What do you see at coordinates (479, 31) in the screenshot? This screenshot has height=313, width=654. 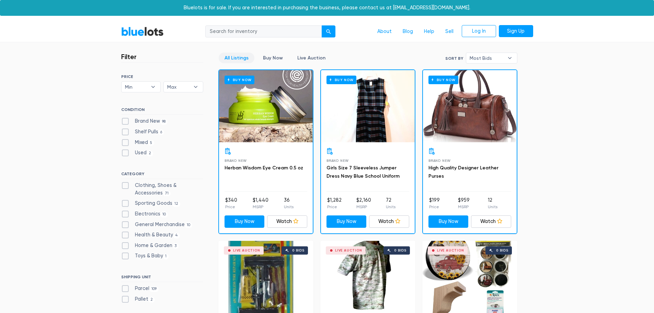 I see `a: Log In` at bounding box center [479, 31].